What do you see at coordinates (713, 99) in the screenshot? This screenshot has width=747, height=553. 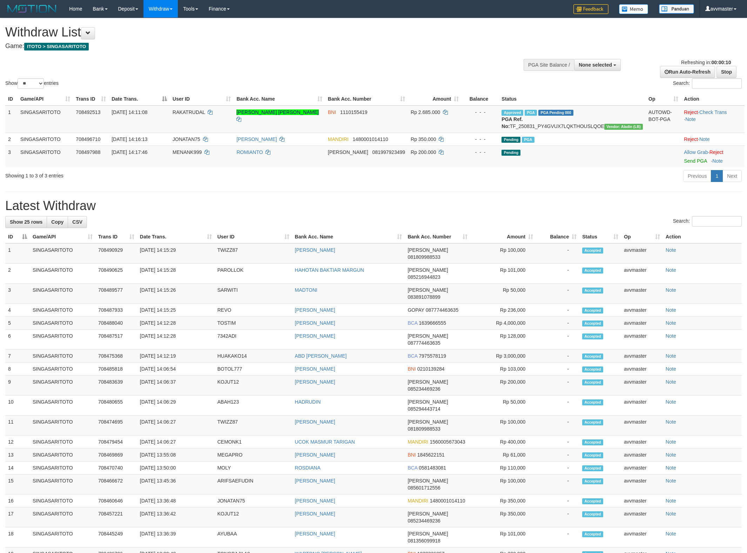 I see `th: Action` at bounding box center [713, 99].